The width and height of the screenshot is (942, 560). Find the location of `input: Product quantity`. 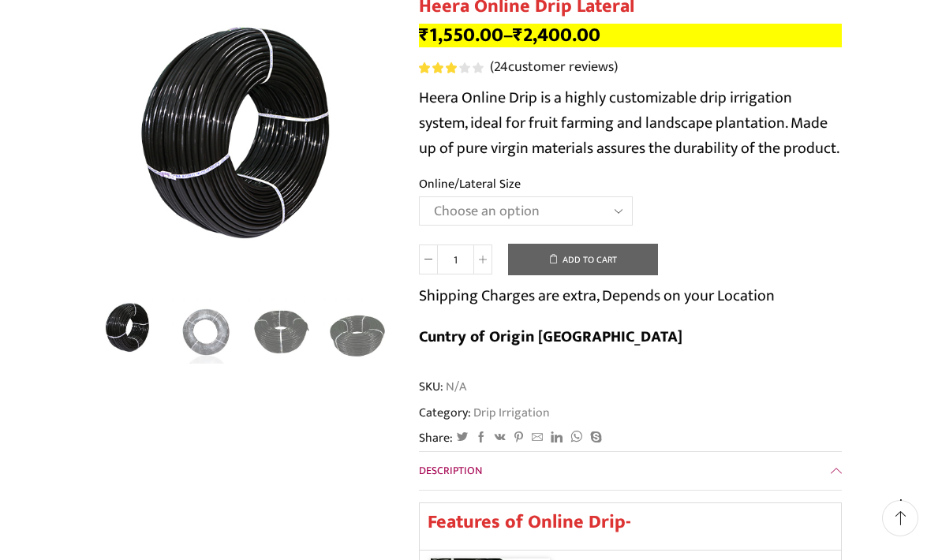

input: Product quantity is located at coordinates (455, 259).